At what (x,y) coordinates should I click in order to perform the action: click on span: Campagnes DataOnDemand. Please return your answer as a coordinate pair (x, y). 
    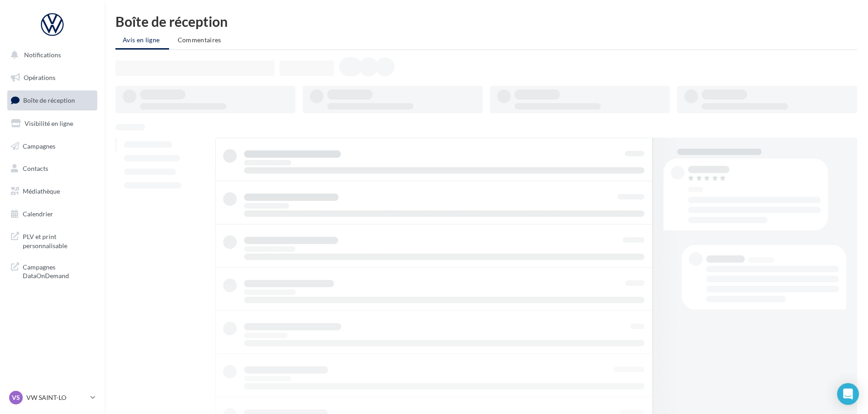
    Looking at the image, I should click on (58, 271).